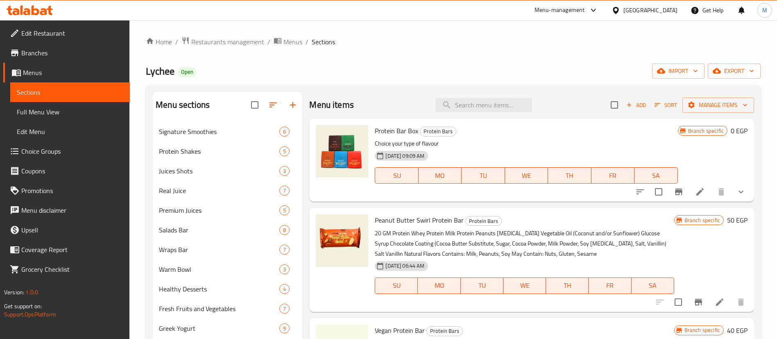 The width and height of the screenshot is (777, 339). Describe the element at coordinates (636, 105) in the screenshot. I see `span: Add` at that location.